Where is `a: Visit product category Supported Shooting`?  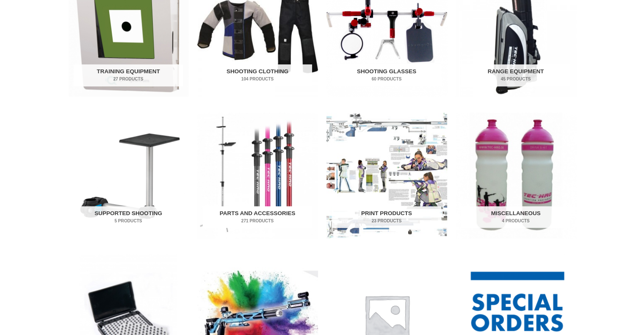
a: Visit product category Supported Shooting is located at coordinates (128, 176).